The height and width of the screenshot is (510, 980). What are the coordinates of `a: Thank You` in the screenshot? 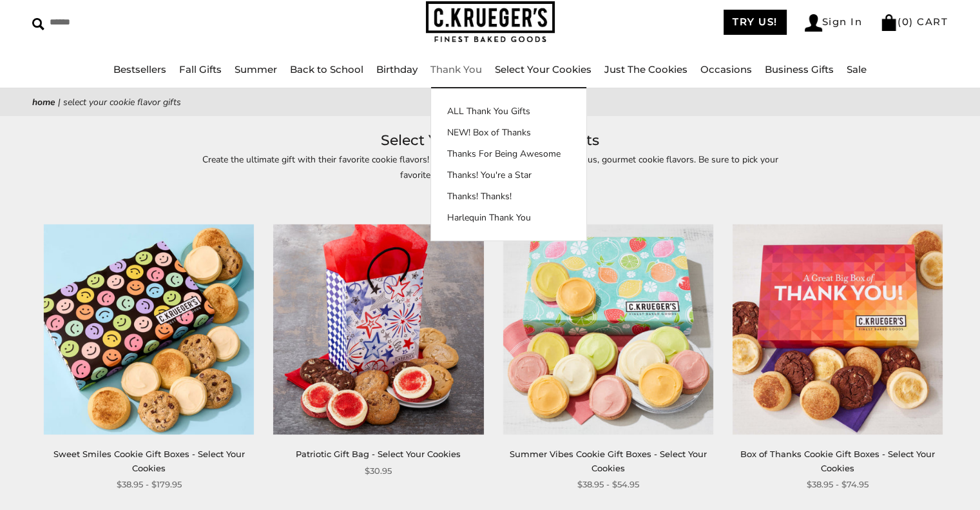 It's located at (456, 69).